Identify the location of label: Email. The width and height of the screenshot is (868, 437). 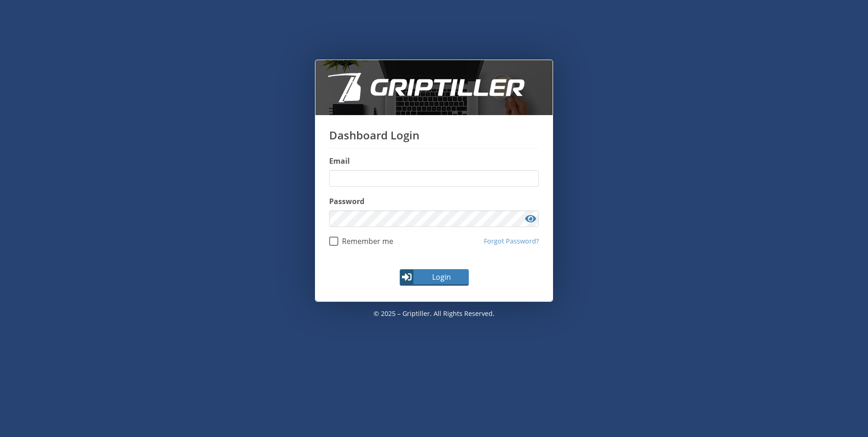
(434, 161).